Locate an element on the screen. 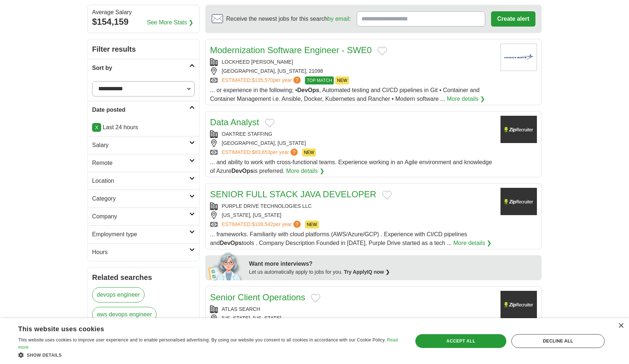  a: See More Stats ❯ is located at coordinates (170, 22).